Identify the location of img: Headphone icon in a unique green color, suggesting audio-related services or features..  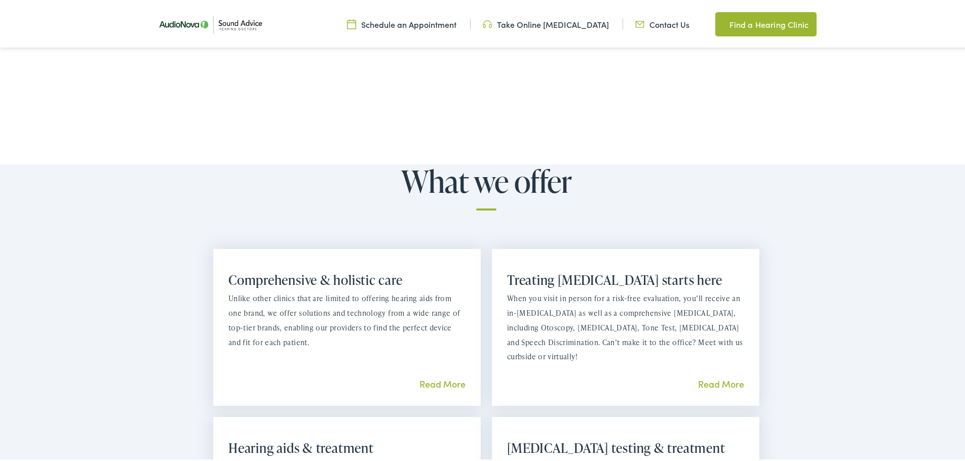
(487, 22).